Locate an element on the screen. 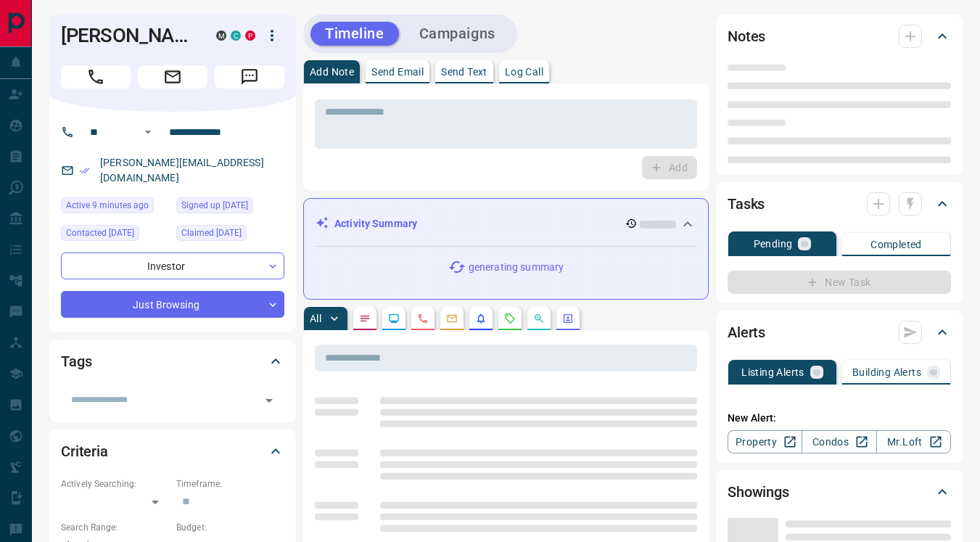 Image resolution: width=980 pixels, height=542 pixels. p: Pending is located at coordinates (773, 244).